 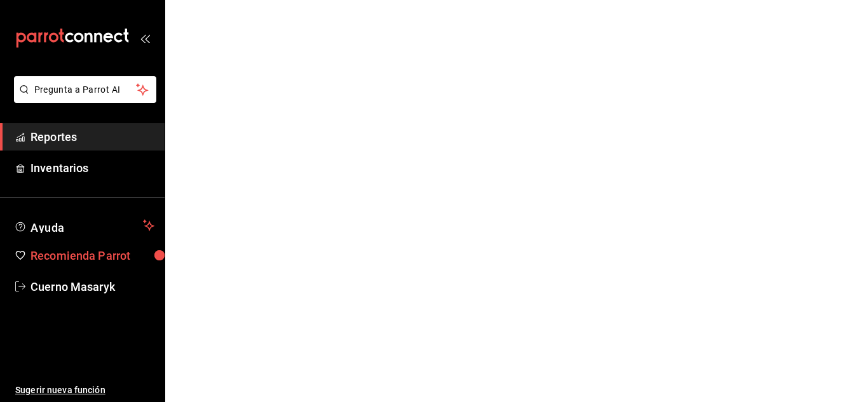 I want to click on button: open_drawer_menu, so click(x=145, y=38).